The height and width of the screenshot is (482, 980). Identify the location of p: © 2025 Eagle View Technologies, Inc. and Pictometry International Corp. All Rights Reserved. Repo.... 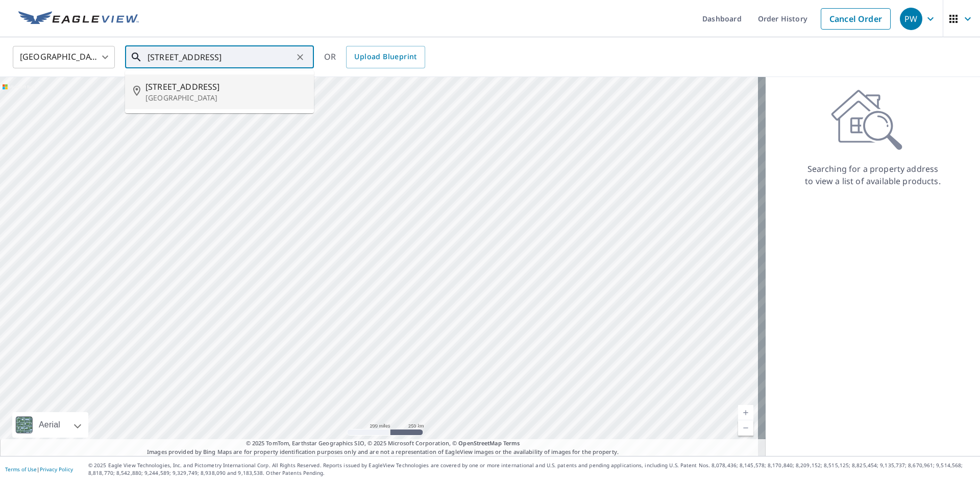
(531, 469).